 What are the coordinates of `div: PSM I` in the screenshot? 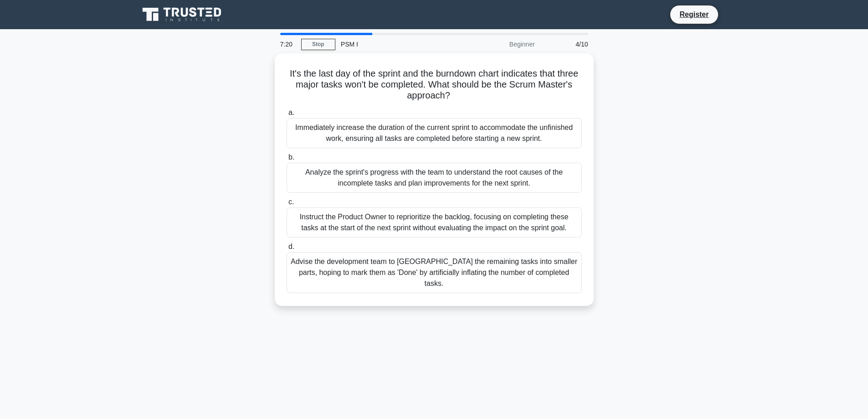 It's located at (397, 44).